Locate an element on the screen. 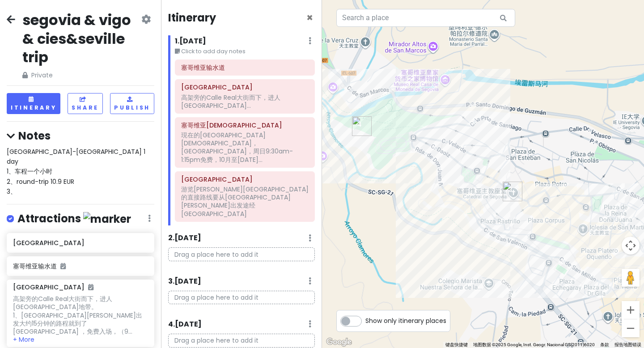  input: Search a place is located at coordinates (426, 18).